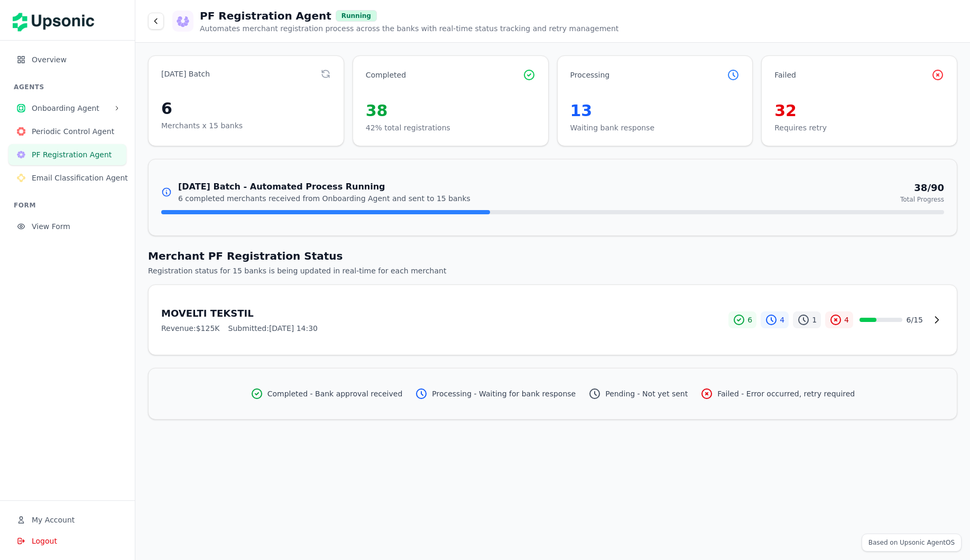 The height and width of the screenshot is (560, 970). I want to click on span: PF Registration Agent, so click(74, 155).